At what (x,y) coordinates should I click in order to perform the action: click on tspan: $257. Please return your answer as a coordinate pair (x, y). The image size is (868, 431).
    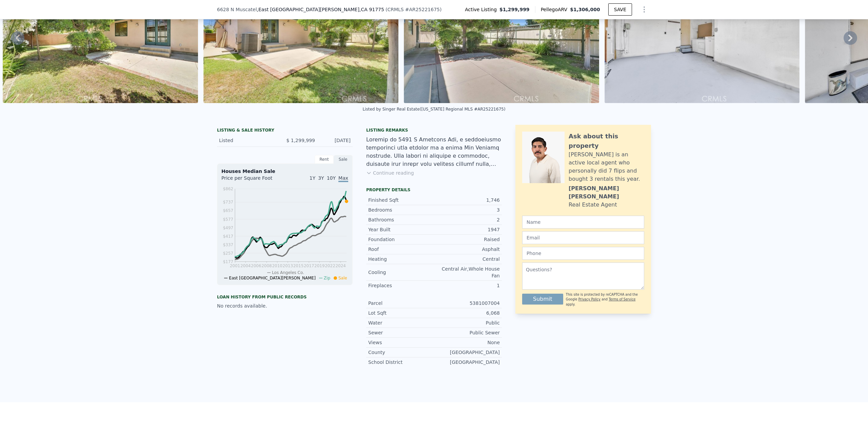
    Looking at the image, I should click on (228, 253).